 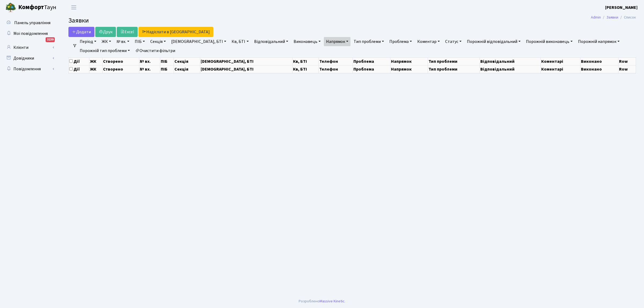 I want to click on button: Переключити навігацію, so click(x=74, y=7).